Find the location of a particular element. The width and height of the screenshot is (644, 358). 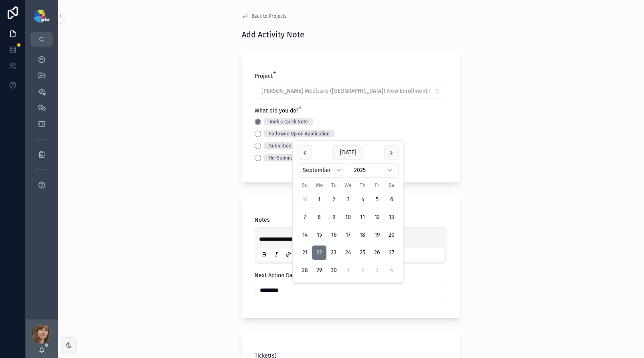

img: App logo is located at coordinates (42, 16).